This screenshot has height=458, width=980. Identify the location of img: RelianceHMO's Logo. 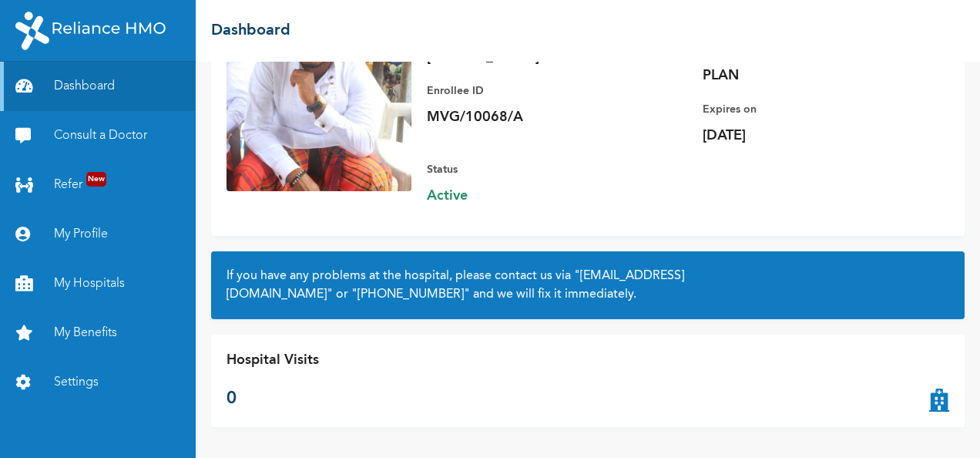
(90, 31).